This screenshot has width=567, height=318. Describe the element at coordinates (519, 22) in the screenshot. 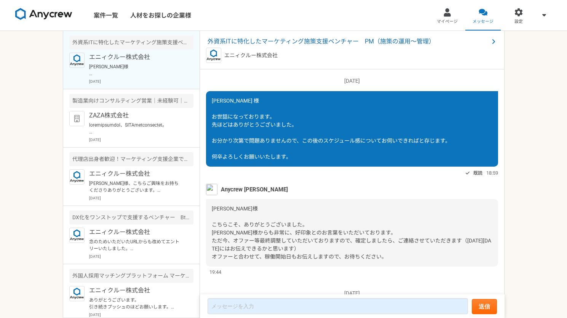

I see `span: 設定` at that location.